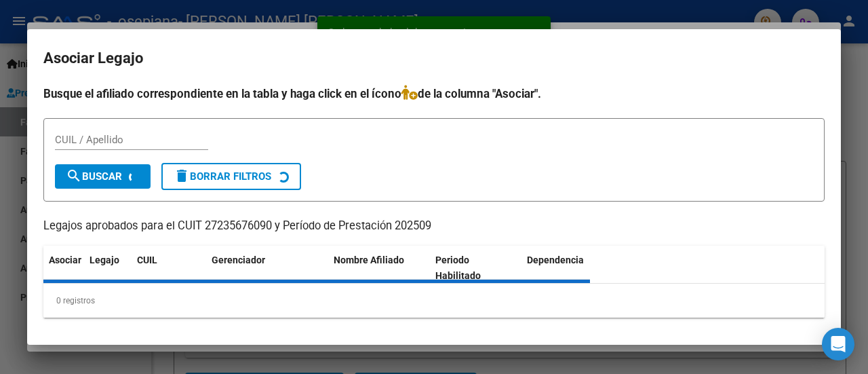 The image size is (868, 374). Describe the element at coordinates (169, 268) in the screenshot. I see `datatable-header-cell: CUIL` at that location.